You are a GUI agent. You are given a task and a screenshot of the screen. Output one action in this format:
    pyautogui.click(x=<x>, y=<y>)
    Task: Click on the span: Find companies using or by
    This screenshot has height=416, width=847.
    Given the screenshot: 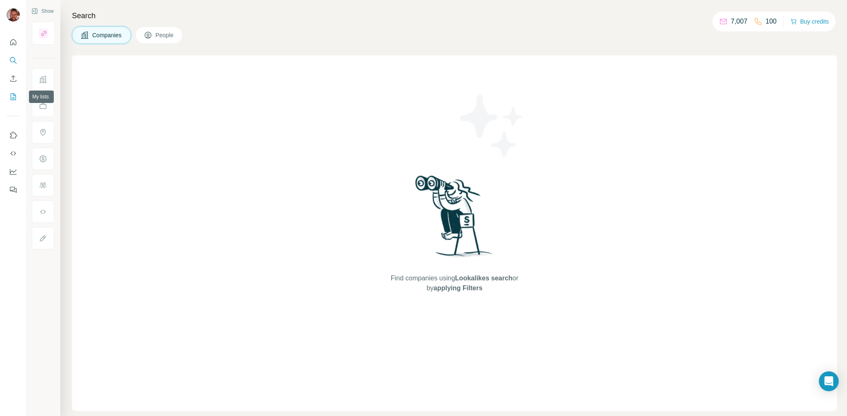 What is the action you would take?
    pyautogui.click(x=455, y=283)
    